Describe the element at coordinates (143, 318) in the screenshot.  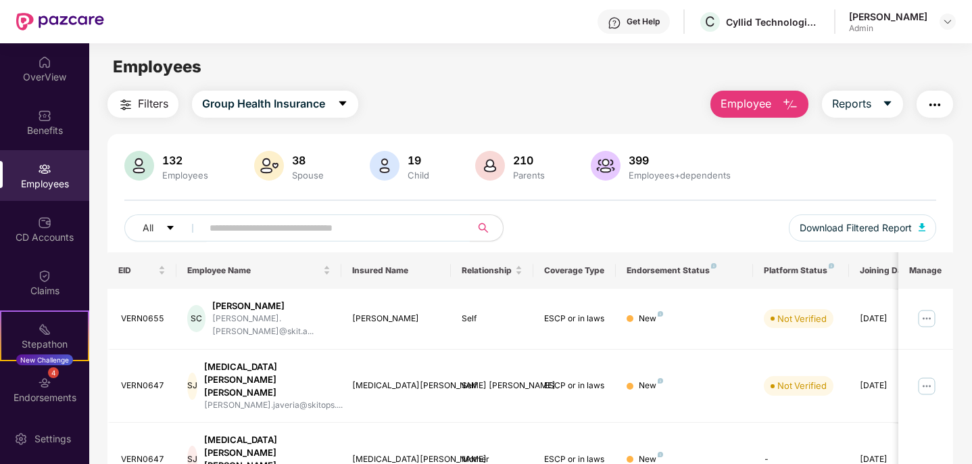
I see `div: VERN0655` at that location.